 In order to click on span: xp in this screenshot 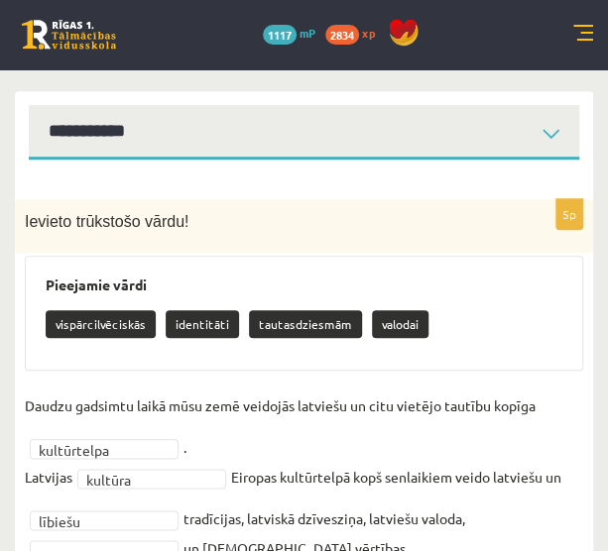, I will do `click(368, 33)`.